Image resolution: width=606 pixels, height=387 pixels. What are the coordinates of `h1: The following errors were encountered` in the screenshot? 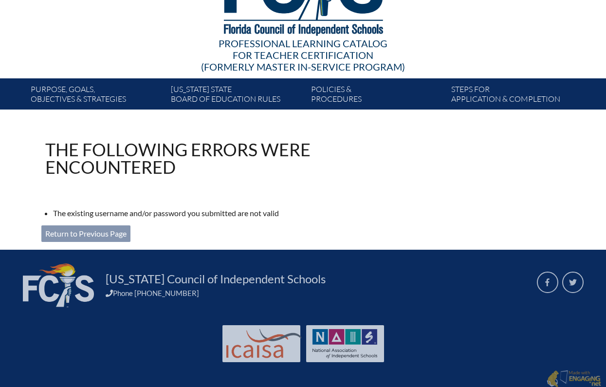 It's located at (216, 158).